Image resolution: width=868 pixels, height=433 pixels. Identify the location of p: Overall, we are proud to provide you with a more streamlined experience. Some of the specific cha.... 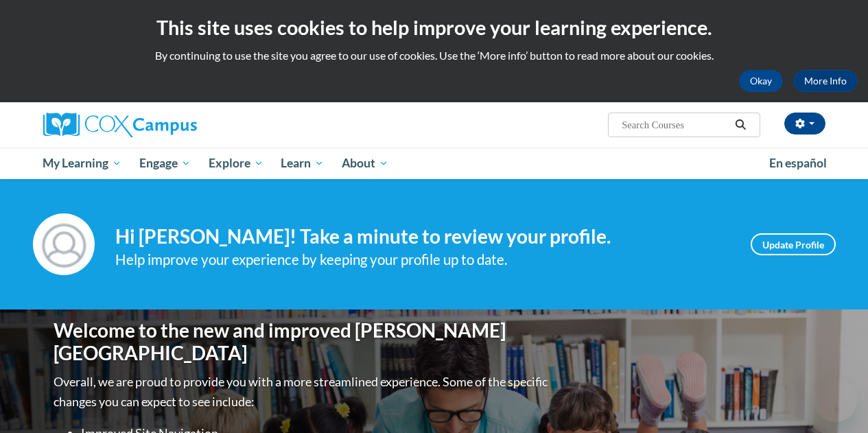
(302, 392).